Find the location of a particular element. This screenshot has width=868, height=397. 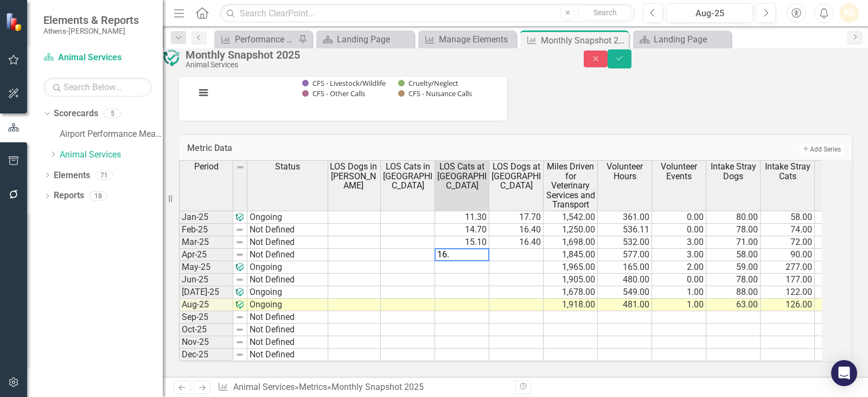

button: View chart menu, Chart is located at coordinates (203, 93).